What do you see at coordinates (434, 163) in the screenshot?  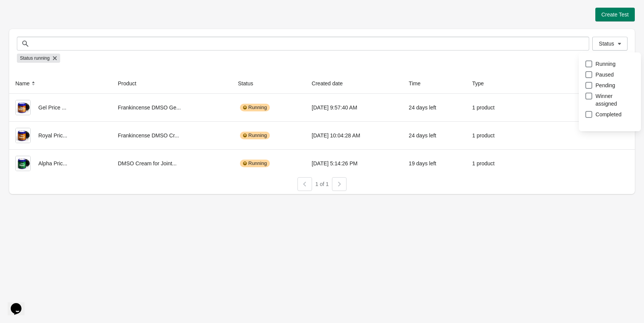 I see `div: 19 days left` at bounding box center [434, 163].